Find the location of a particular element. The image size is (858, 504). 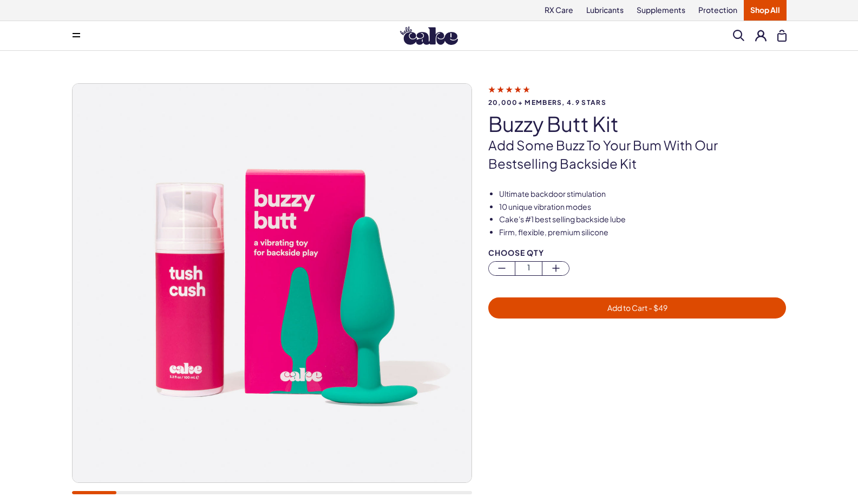

button: Add to Cart - $49 is located at coordinates (637, 308).